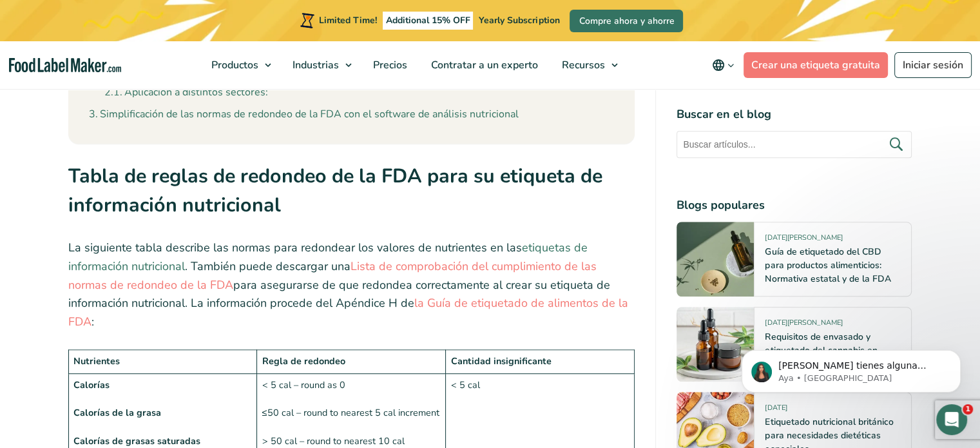 The image size is (980, 448). I want to click on a: Precios, so click(388, 65).